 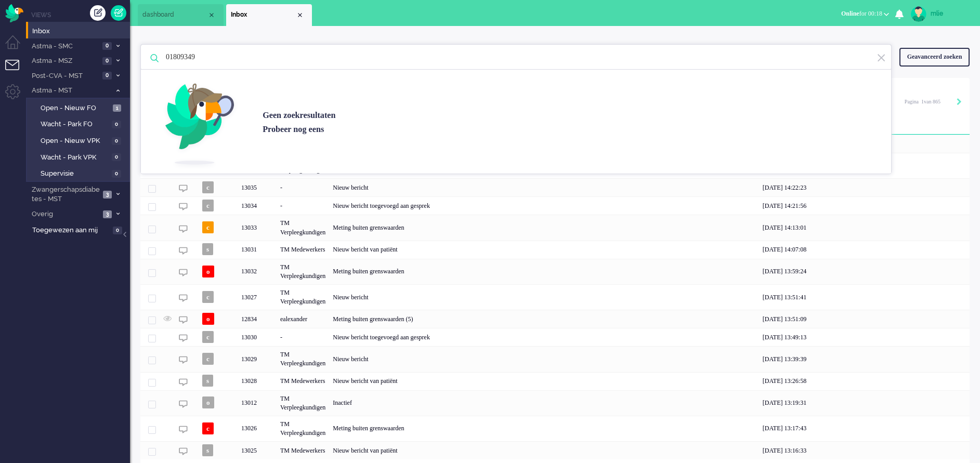 I want to click on span: Astma - SMC, so click(x=65, y=46).